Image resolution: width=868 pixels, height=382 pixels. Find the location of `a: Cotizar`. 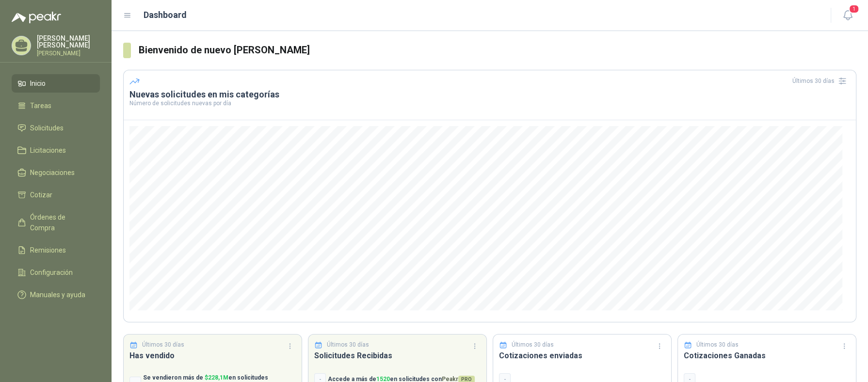

a: Cotizar is located at coordinates (56, 195).